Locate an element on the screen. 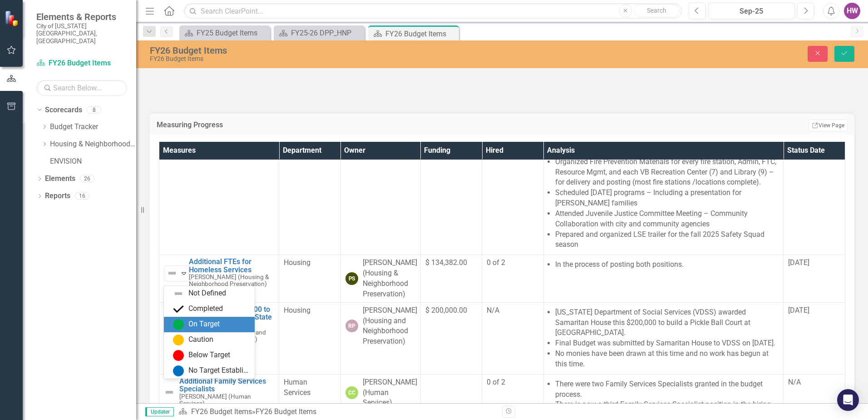 This screenshot has width=868, height=420. a: ENVISION is located at coordinates (93, 161).